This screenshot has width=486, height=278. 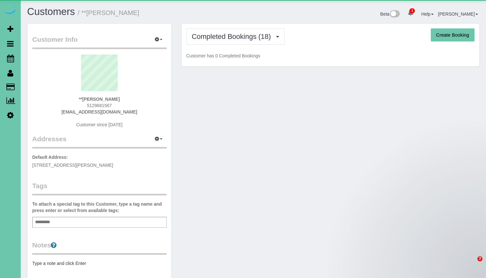 What do you see at coordinates (428, 14) in the screenshot?
I see `a: Help` at bounding box center [428, 14].